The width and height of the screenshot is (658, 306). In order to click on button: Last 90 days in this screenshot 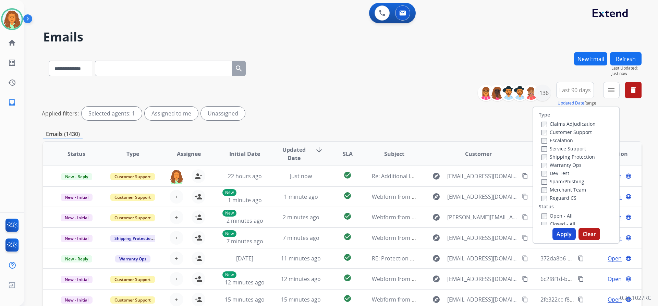, I will do `click(575, 90)`.